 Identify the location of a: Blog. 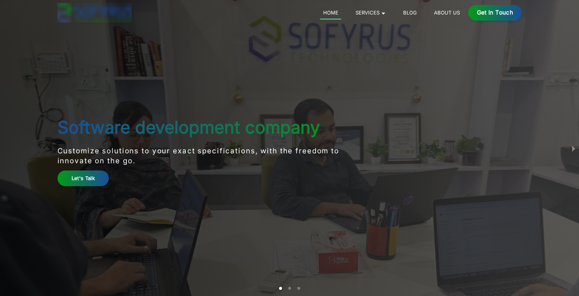
(410, 13).